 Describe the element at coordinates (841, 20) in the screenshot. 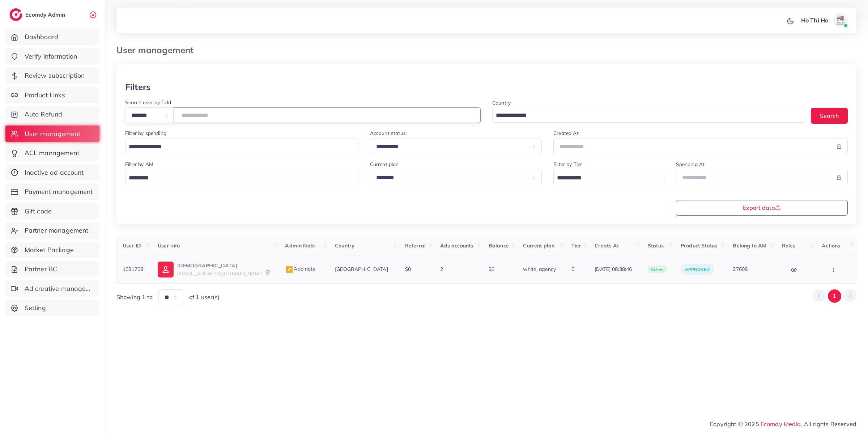

I see `img: avatar` at that location.